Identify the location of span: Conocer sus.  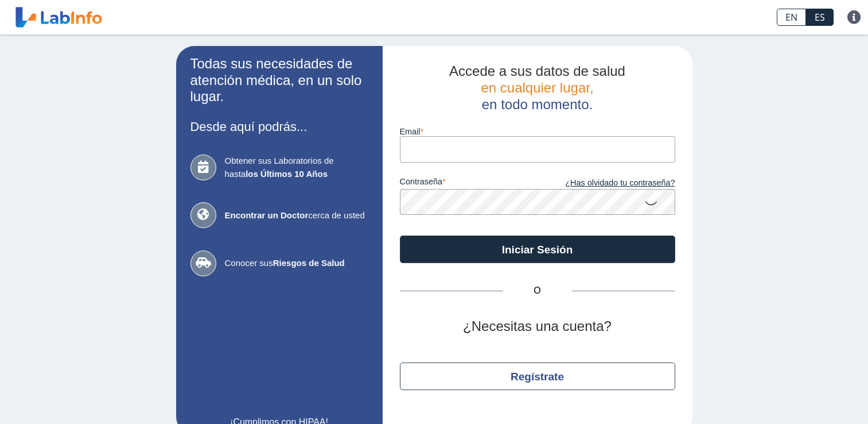
(297, 263).